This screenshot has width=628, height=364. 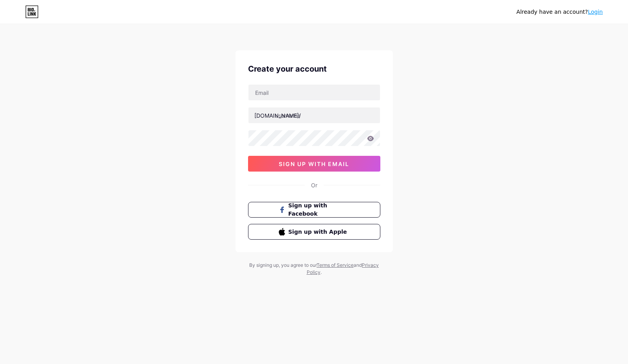 I want to click on button: sign up with email, so click(x=314, y=164).